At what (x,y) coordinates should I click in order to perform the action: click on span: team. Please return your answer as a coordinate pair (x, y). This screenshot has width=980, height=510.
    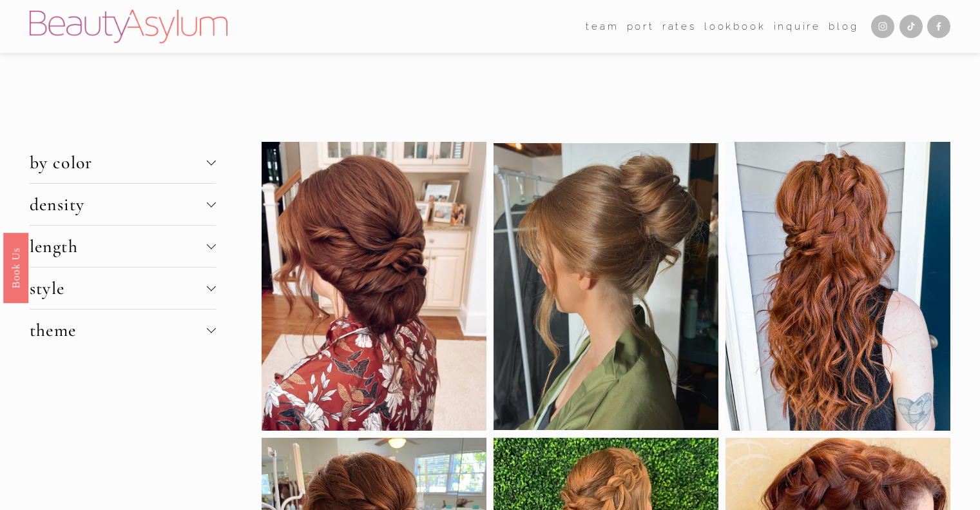
    Looking at the image, I should click on (601, 27).